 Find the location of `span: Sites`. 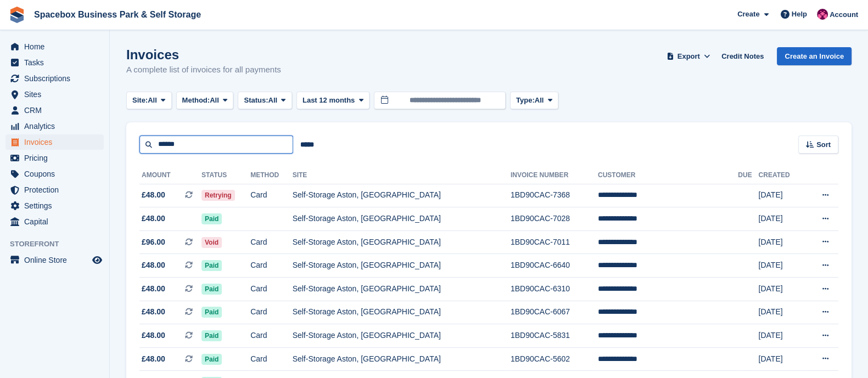

span: Sites is located at coordinates (57, 94).